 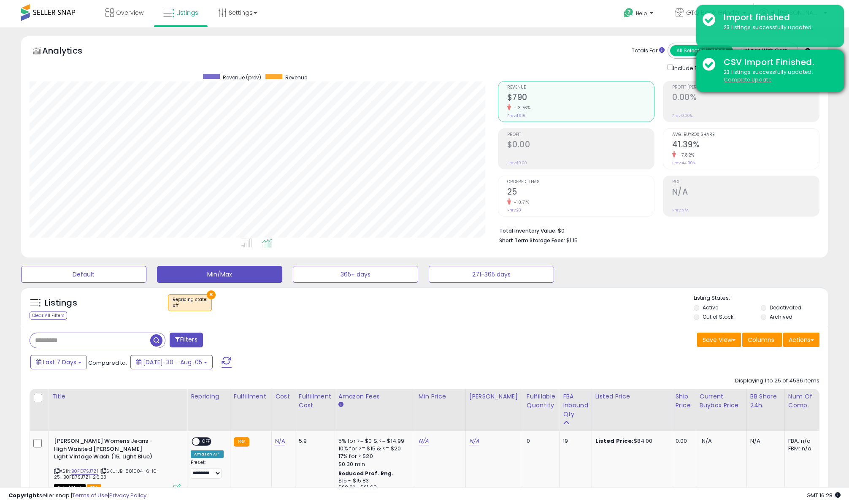 I want to click on label: Active, so click(x=710, y=307).